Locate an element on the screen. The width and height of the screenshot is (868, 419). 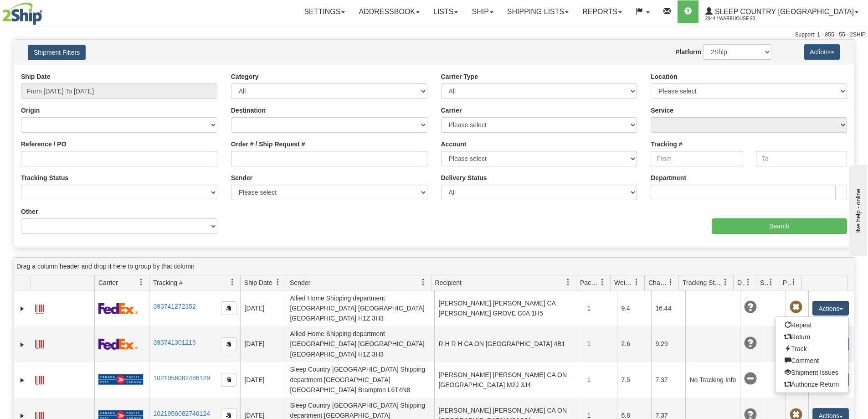
a: 393741301216 is located at coordinates (174, 342).